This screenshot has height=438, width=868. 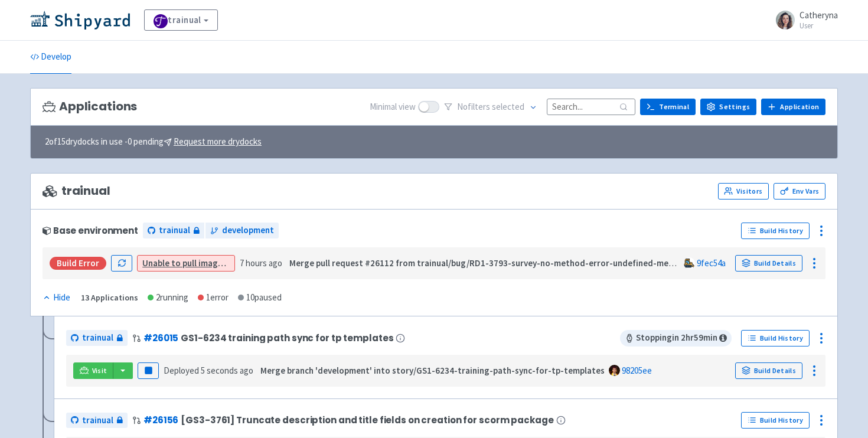 I want to click on strong: Merge branch 'development' into story/GS1-6234-training-path-sync-for-tp-templates, so click(x=432, y=371).